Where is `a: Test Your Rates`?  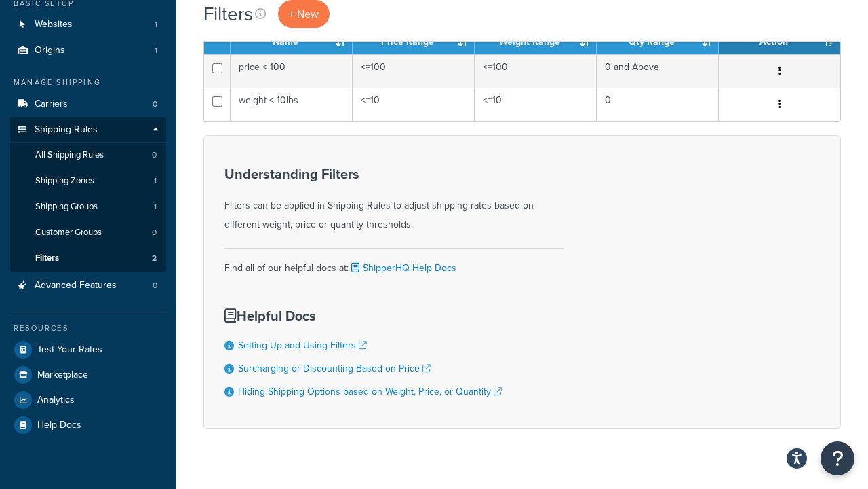 a: Test Your Rates is located at coordinates (88, 349).